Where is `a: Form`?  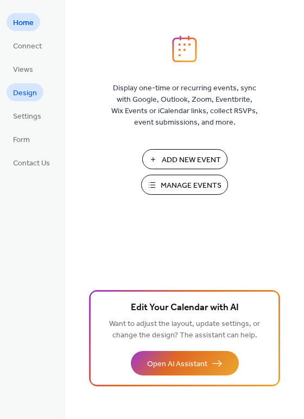
a: Form is located at coordinates (21, 139).